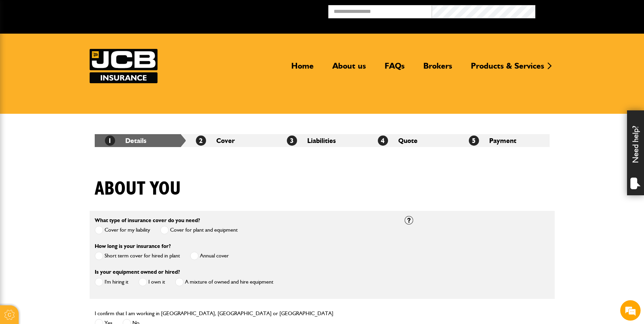  I want to click on span: 4, so click(383, 141).